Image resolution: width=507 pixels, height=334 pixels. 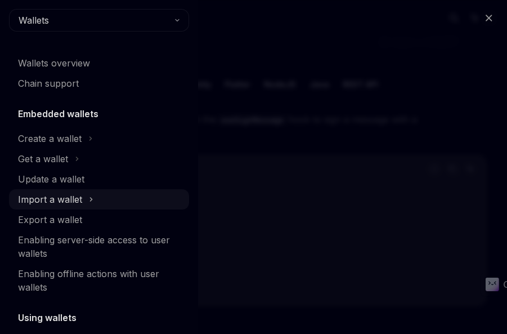 What do you see at coordinates (99, 179) in the screenshot?
I see `a: Update a wallet` at bounding box center [99, 179].